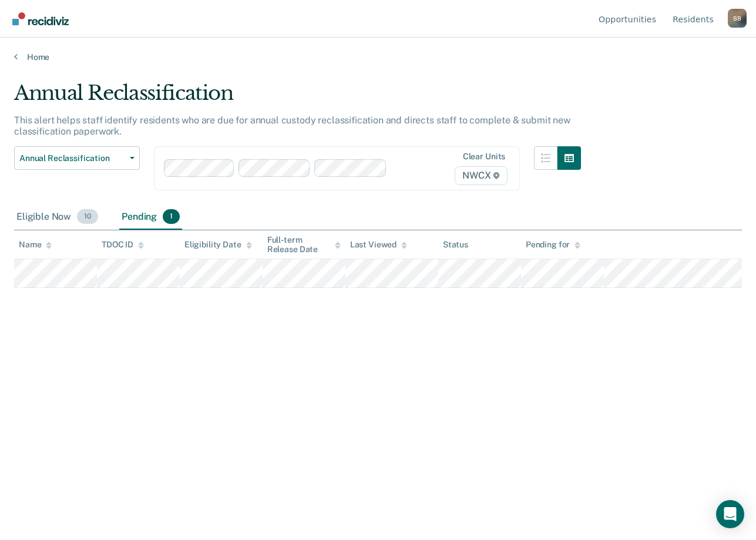 Image resolution: width=756 pixels, height=540 pixels. Describe the element at coordinates (304, 245) in the screenshot. I see `div: Full-term Release Date` at that location.